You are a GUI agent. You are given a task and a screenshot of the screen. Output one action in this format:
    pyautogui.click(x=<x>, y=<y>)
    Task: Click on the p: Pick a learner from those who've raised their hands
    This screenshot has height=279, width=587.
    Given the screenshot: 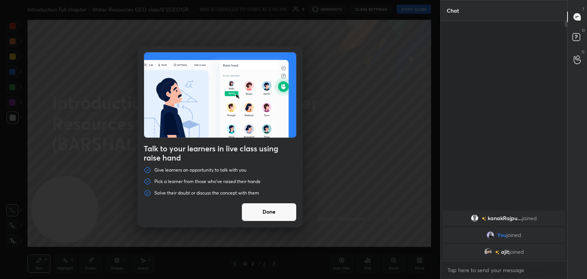 What is the action you would take?
    pyautogui.click(x=207, y=181)
    